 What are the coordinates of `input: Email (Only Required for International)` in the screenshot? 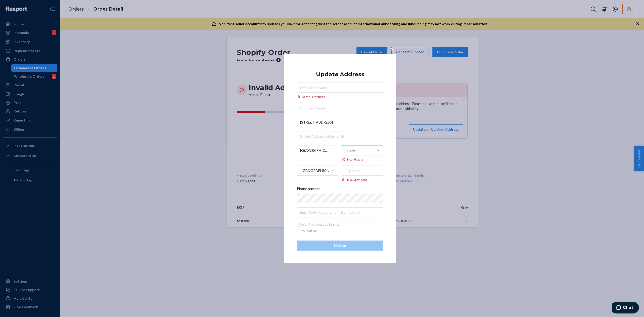 It's located at (340, 212).